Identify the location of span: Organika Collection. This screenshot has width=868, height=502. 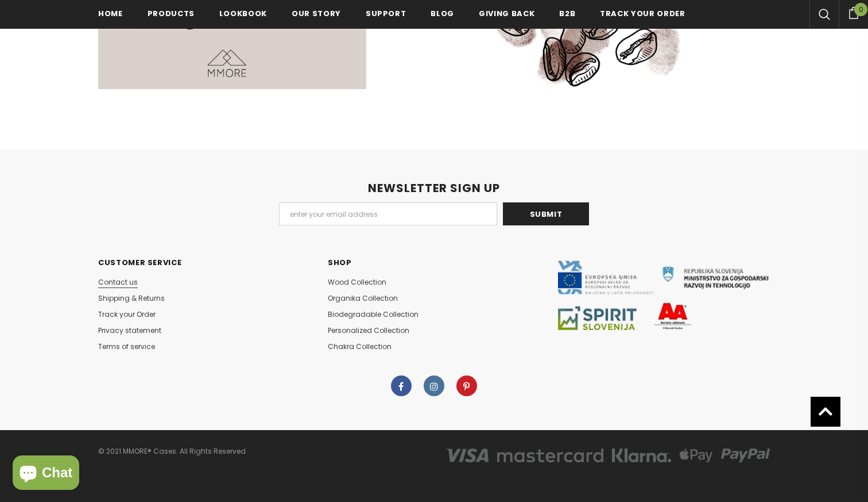
(363, 298).